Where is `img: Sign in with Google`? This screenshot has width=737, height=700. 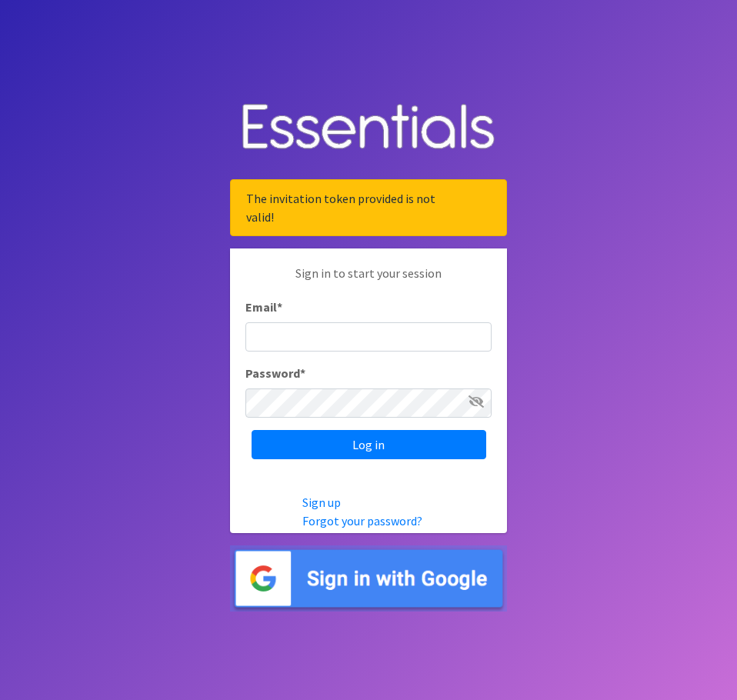 img: Sign in with Google is located at coordinates (369, 579).